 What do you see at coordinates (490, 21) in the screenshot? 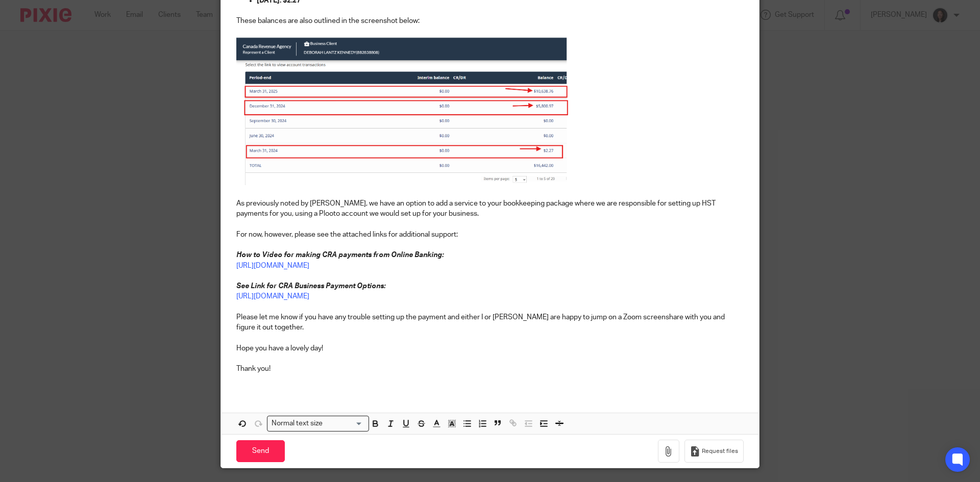
I see `p: These balances are also outlined in the screenshot below:` at bounding box center [490, 21].